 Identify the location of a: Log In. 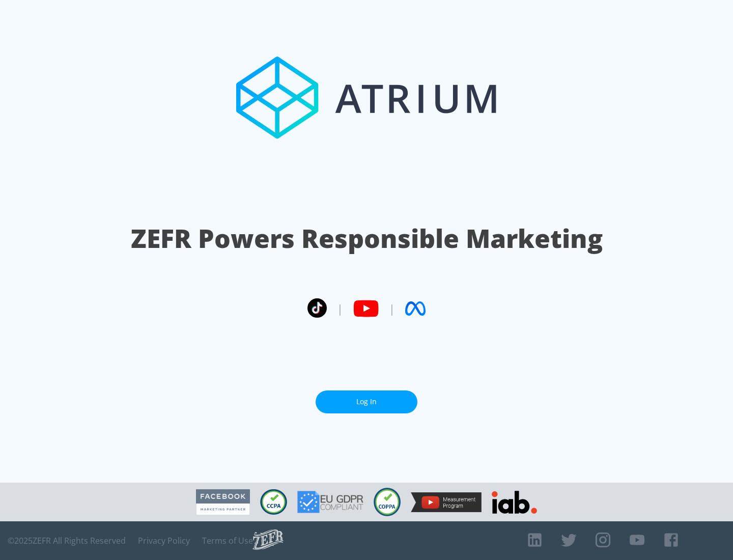
(366, 402).